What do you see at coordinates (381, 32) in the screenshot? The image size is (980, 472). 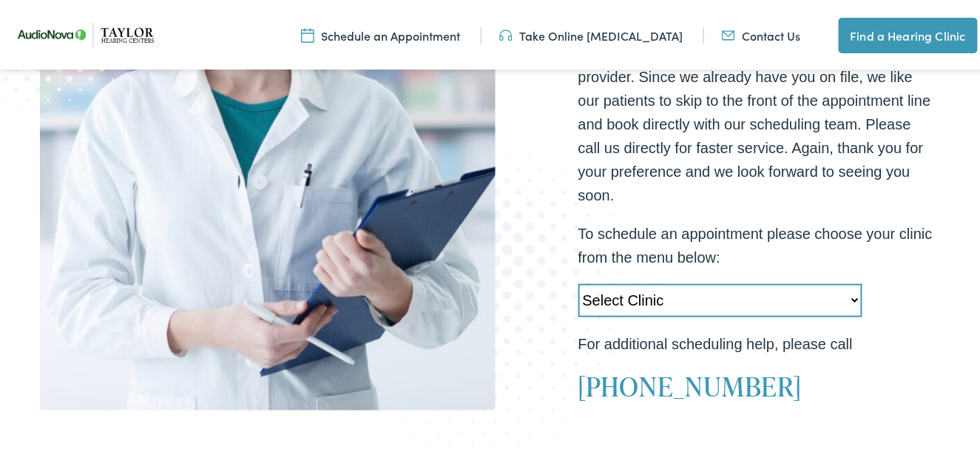 I see `a: Schedule an Appointment` at bounding box center [381, 32].